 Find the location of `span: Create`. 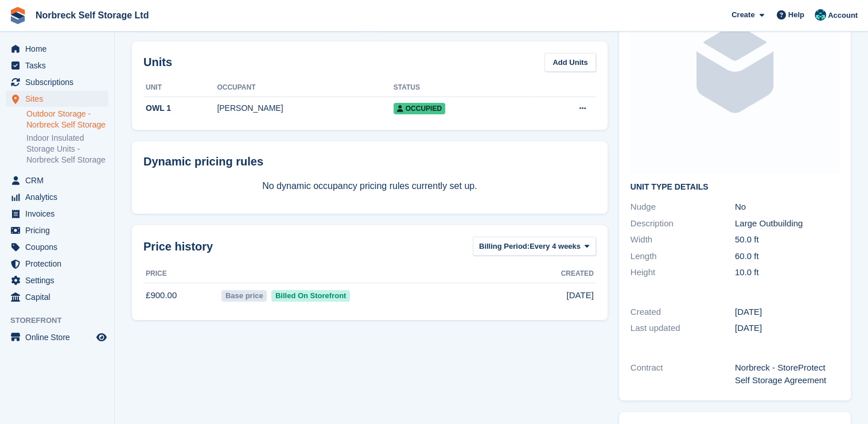

span: Create is located at coordinates (744, 15).